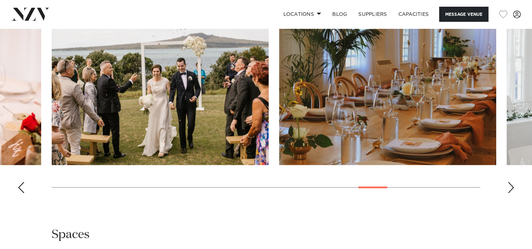  What do you see at coordinates (160, 85) in the screenshot?
I see `swiper-slide: 21 / 28` at bounding box center [160, 85].